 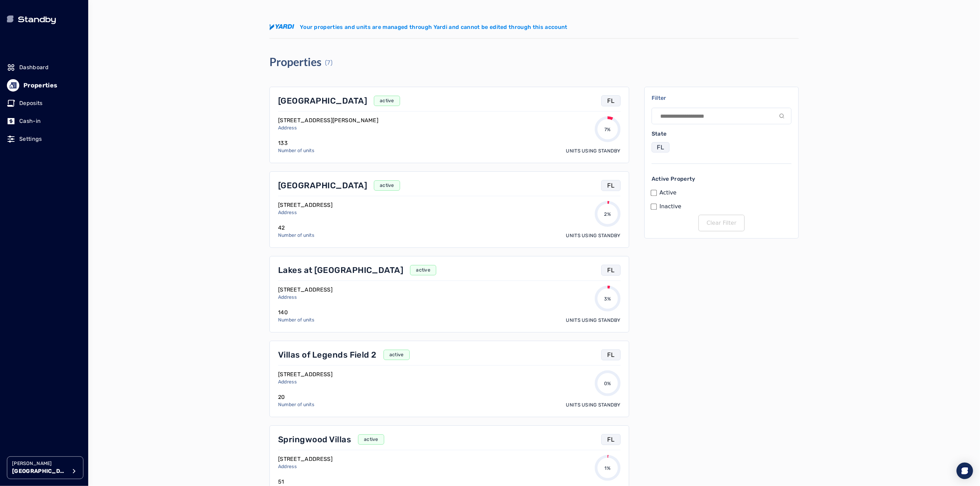 I want to click on p: 0%, so click(x=608, y=384).